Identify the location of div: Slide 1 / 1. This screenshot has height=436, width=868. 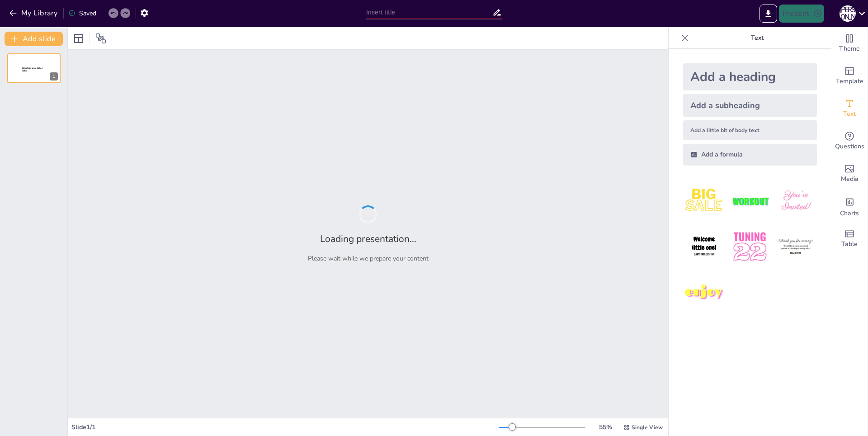
(285, 427).